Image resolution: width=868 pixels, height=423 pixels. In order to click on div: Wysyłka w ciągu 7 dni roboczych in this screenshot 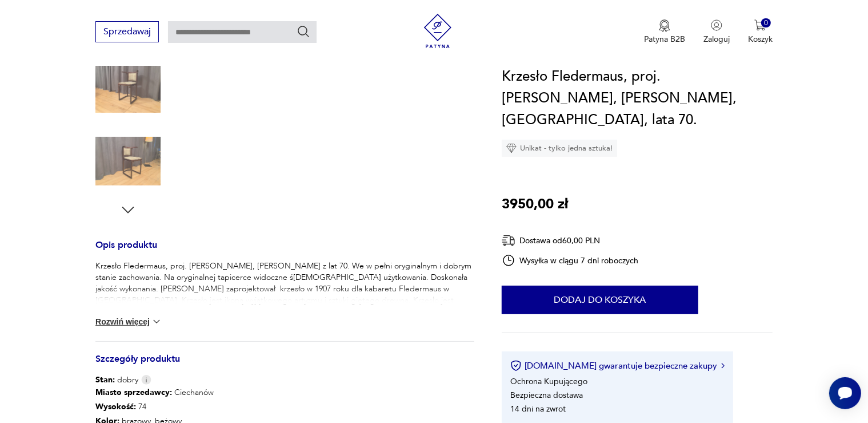, I will do `click(570, 260)`.